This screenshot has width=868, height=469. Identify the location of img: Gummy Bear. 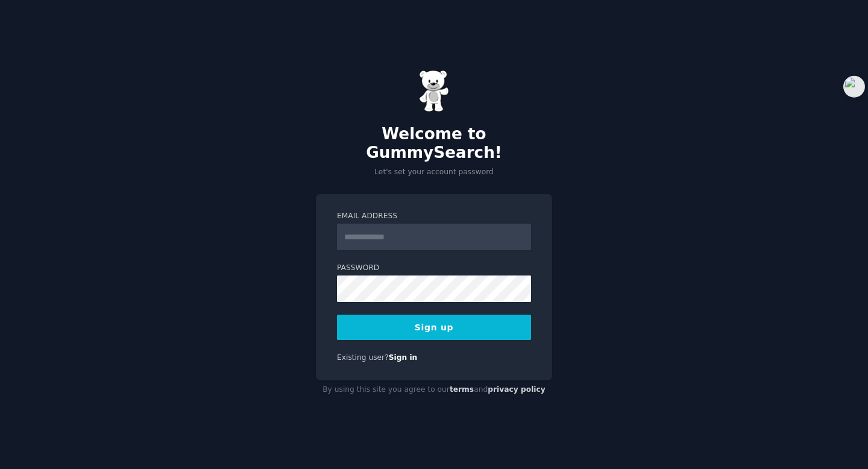
(434, 91).